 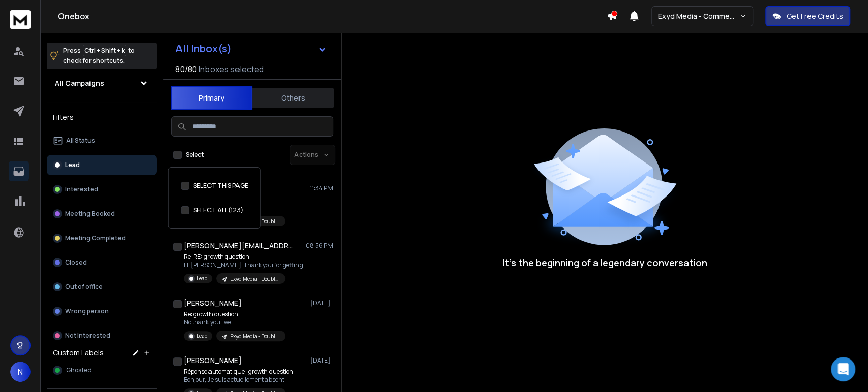 I want to click on p: All Status, so click(x=80, y=141).